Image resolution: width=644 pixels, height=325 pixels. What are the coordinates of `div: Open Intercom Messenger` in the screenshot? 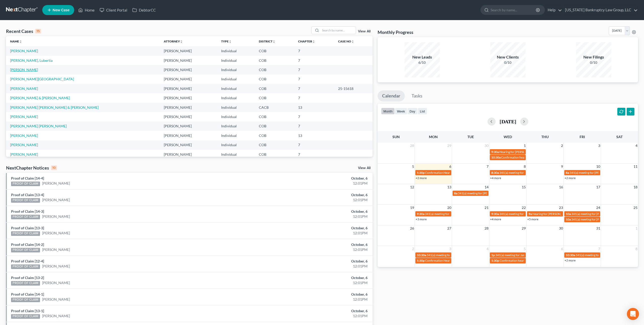 It's located at (633, 314).